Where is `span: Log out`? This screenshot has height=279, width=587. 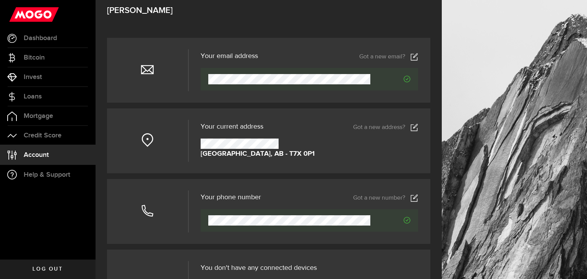
span: Log out is located at coordinates (47, 269).